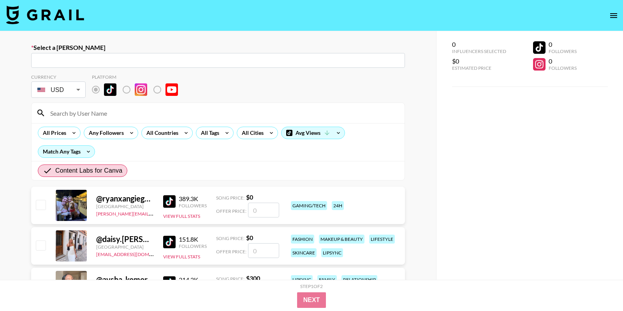  Describe the element at coordinates (341, 239) in the screenshot. I see `div: makeup & beauty` at that location.